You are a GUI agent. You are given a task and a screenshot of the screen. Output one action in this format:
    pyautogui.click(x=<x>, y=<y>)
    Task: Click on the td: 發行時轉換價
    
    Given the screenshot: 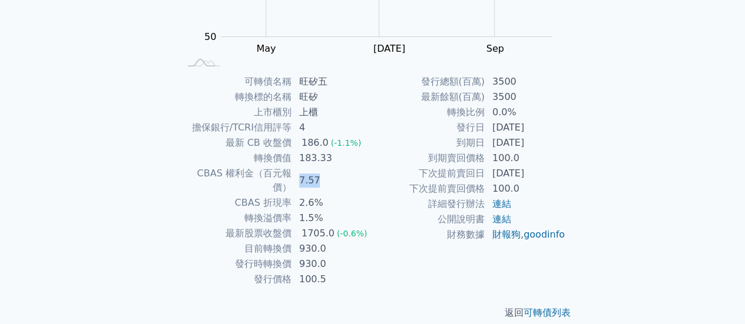 What is the action you would take?
    pyautogui.click(x=235, y=264)
    